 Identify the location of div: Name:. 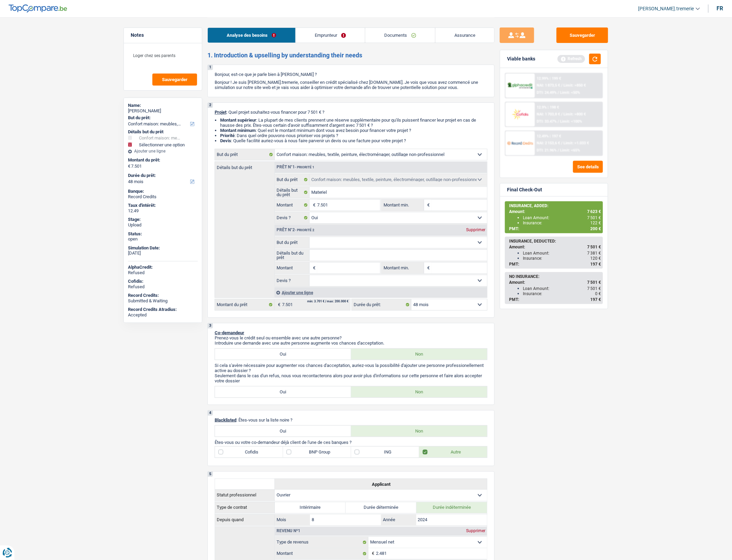
(163, 106).